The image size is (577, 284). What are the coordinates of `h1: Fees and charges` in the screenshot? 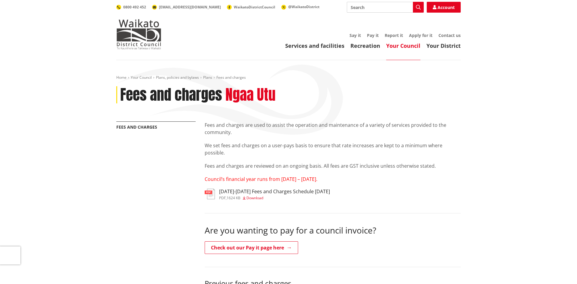 It's located at (171, 95).